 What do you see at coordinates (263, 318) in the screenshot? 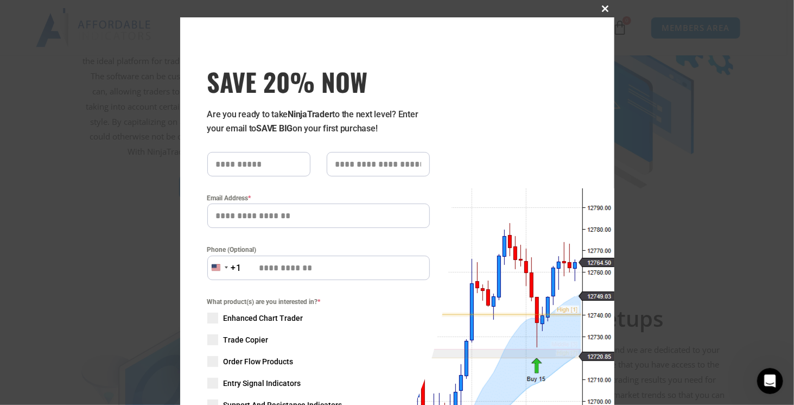
I see `span: Enhanced Chart Trader` at bounding box center [263, 318].